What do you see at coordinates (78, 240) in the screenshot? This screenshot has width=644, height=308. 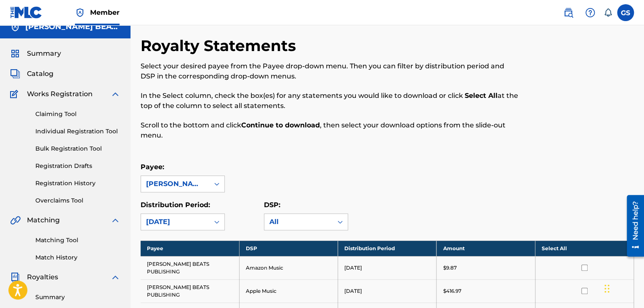 I see `a: Matching Tool` at bounding box center [78, 240].